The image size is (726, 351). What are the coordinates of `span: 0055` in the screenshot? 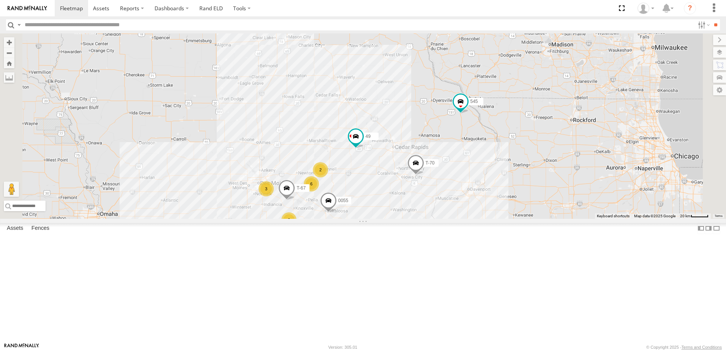 It's located at (343, 201).